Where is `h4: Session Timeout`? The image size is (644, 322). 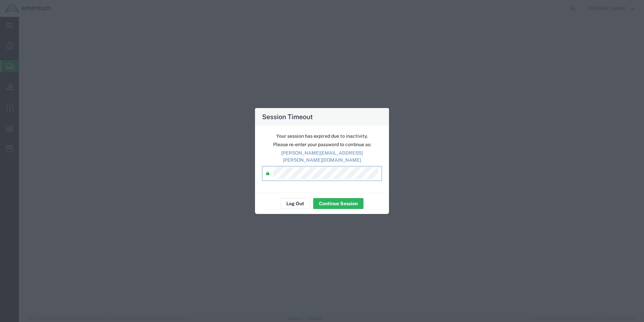
h4: Session Timeout is located at coordinates (287, 116).